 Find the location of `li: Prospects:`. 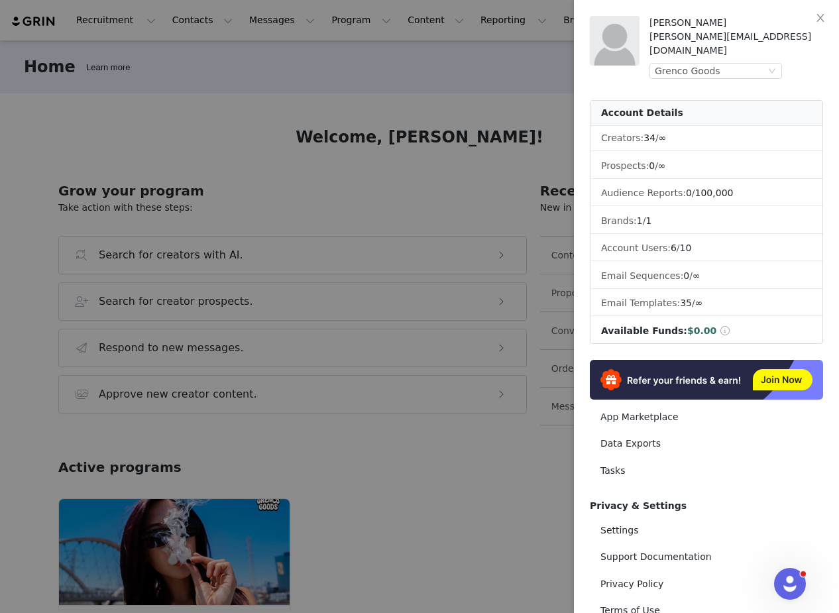

li: Prospects: is located at coordinates (707, 166).